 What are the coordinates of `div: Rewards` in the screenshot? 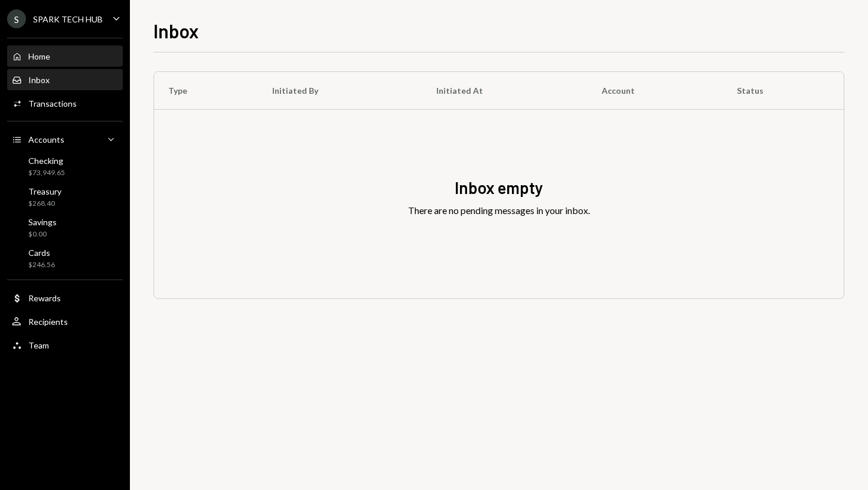 It's located at (44, 298).